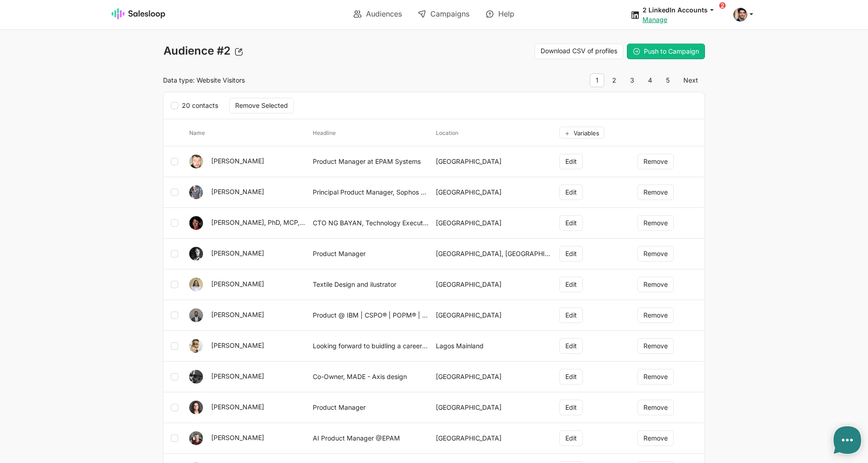  What do you see at coordinates (139, 14) in the screenshot?
I see `img: Salesloop` at bounding box center [139, 14].